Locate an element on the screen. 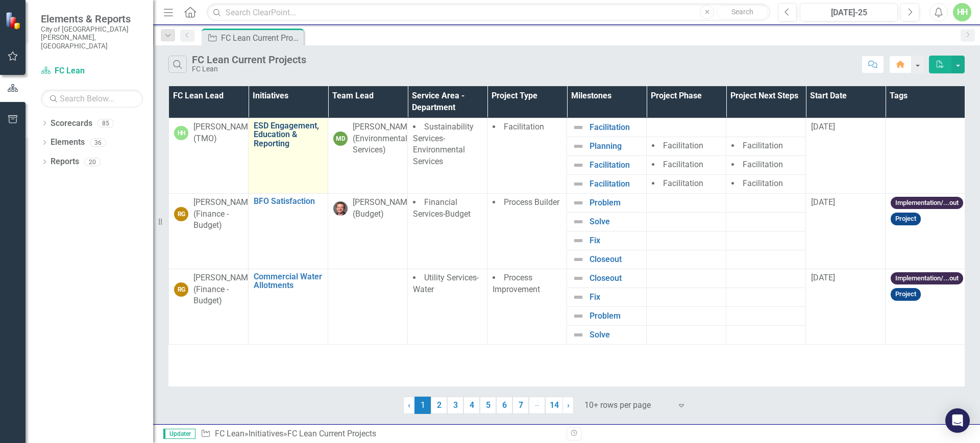 The image size is (980, 443). span: Utility Services-Water is located at coordinates (446, 283).